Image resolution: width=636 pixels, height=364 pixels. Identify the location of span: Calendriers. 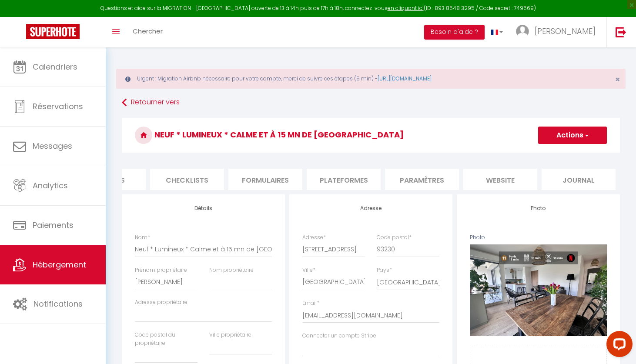
(55, 67).